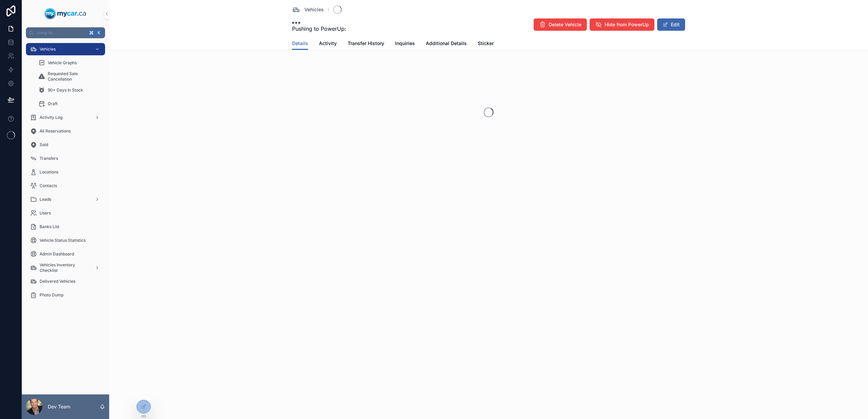 The width and height of the screenshot is (868, 419). I want to click on span: Vehicle Graphs, so click(62, 63).